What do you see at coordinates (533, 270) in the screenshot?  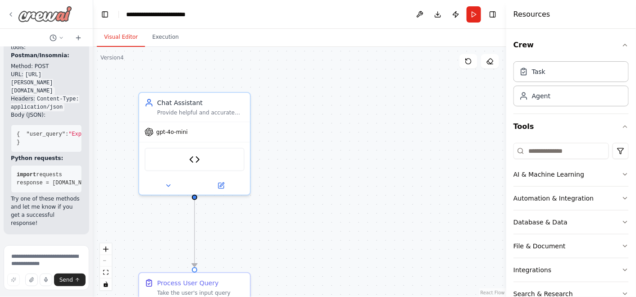 I see `div: Integrations` at bounding box center [533, 270].